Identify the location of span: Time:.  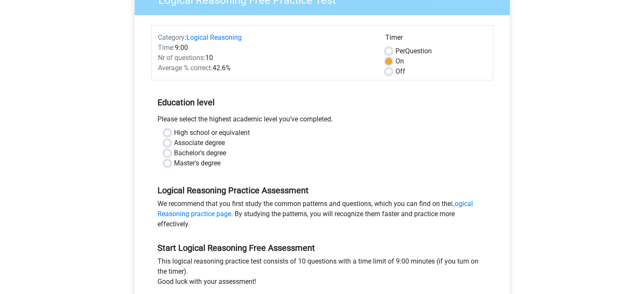
(166, 47).